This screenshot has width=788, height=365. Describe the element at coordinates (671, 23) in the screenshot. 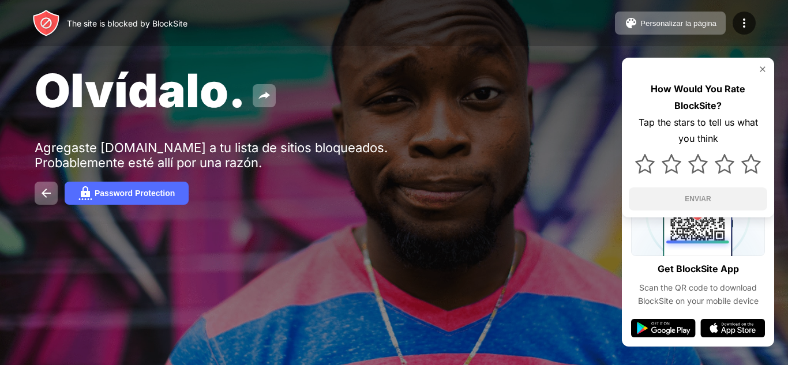

I see `button: Personalizar la página` at that location.